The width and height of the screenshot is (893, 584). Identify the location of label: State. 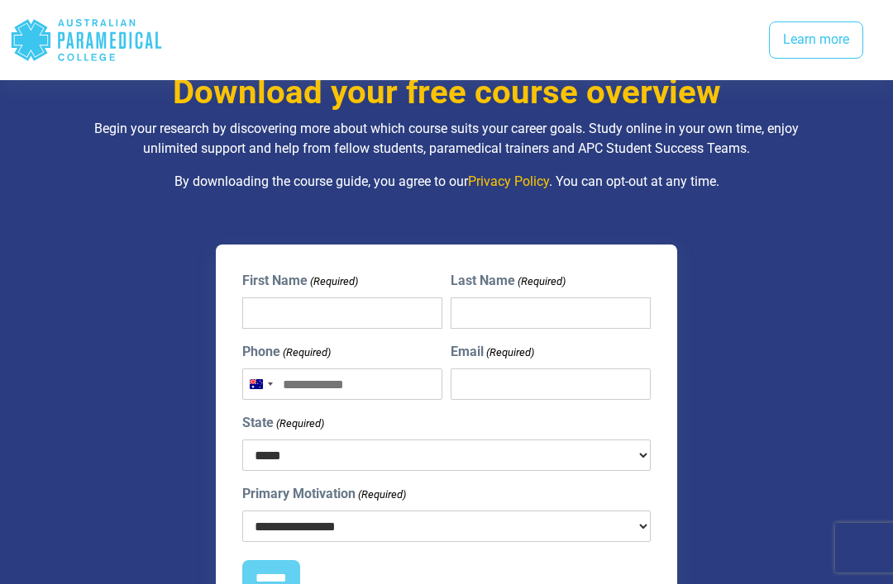
(283, 423).